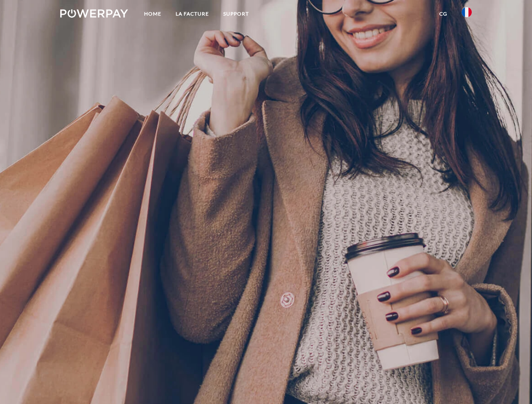 The height and width of the screenshot is (404, 532). Describe the element at coordinates (94, 13) in the screenshot. I see `img: logo-powerpay-white.svg` at that location.